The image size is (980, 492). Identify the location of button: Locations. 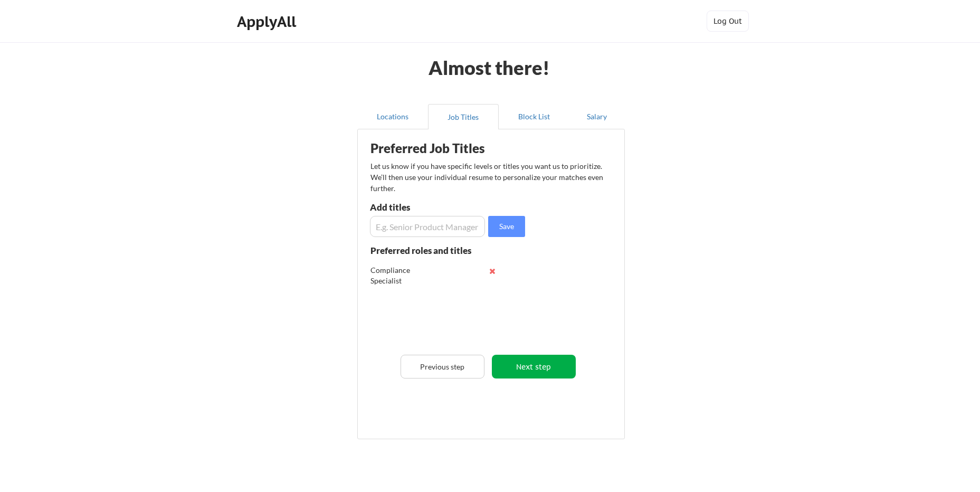
(393, 117).